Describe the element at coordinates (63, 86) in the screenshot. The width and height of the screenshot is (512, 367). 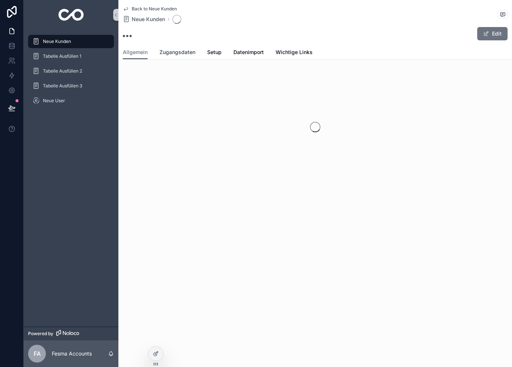
I see `span: Tabelle Ausfüllen 3` at that location.